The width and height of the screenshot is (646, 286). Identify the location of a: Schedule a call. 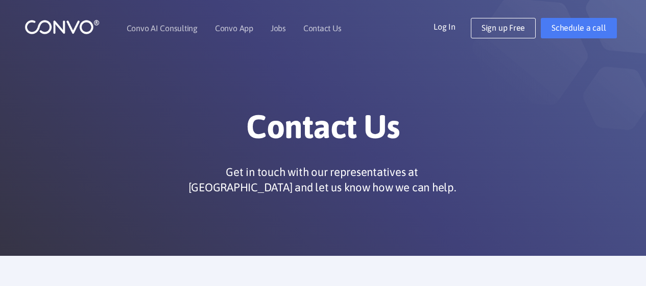
(579, 28).